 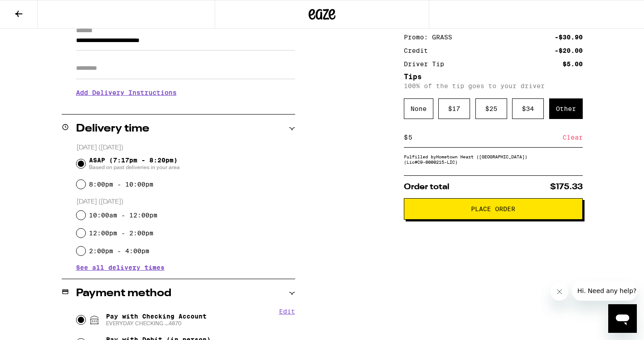 What do you see at coordinates (485, 137) in the screenshot?
I see `input: 0` at bounding box center [485, 137].